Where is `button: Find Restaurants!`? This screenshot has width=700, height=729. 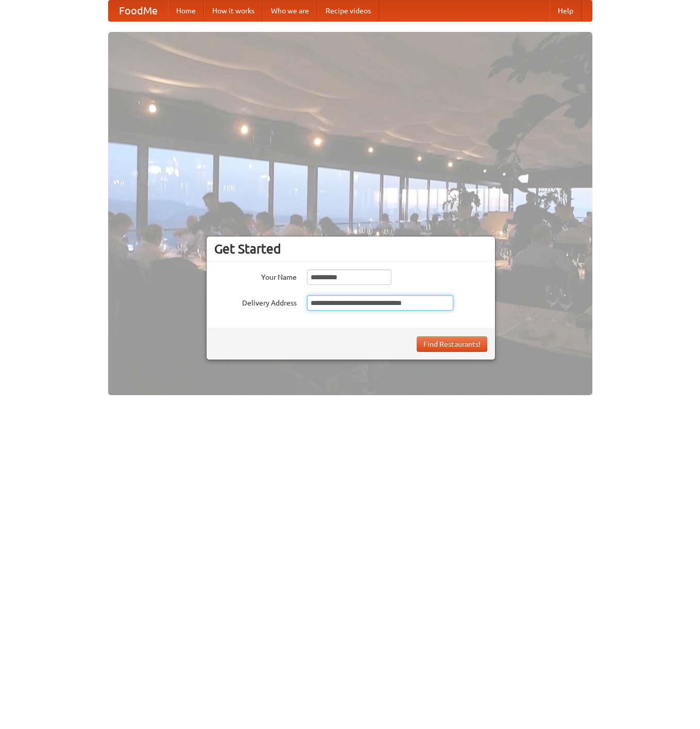 button: Find Restaurants! is located at coordinates (451, 344).